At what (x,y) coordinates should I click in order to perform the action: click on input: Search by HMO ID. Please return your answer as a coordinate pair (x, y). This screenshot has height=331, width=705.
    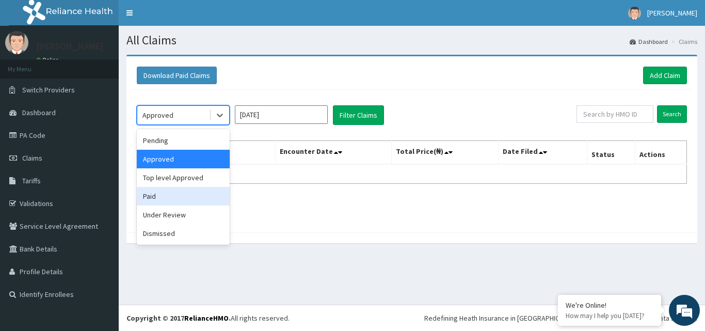
    Looking at the image, I should click on (615, 114).